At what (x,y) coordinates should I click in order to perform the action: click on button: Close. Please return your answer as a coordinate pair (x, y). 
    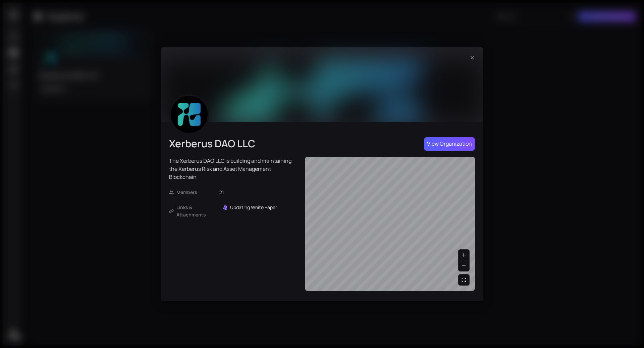
    Looking at the image, I should click on (472, 58).